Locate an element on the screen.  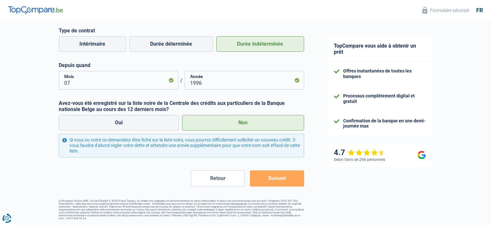
label: Durée indéterminée is located at coordinates (260, 44).